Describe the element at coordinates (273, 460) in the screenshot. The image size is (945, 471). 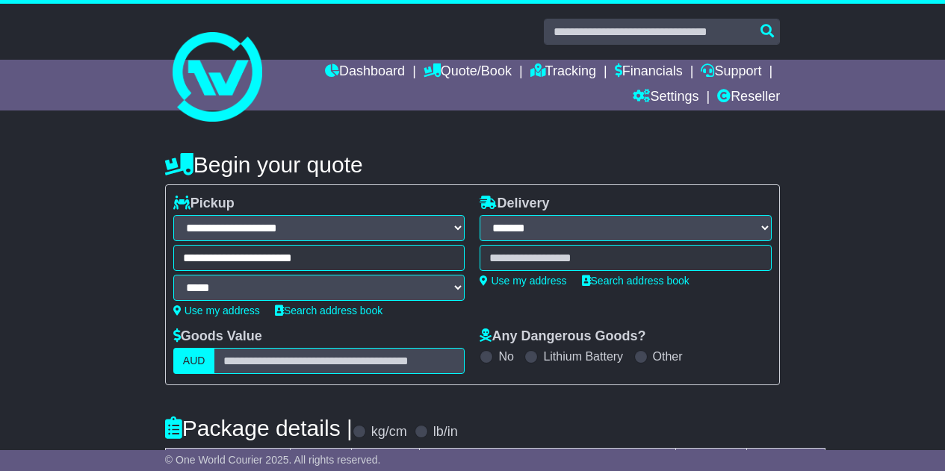
I see `span: © One World Courier 2025. All rights reserved.` at that location.